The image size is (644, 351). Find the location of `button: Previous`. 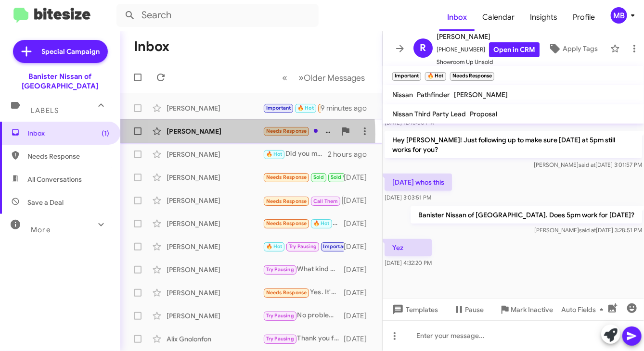

button: Previous is located at coordinates (284, 78).